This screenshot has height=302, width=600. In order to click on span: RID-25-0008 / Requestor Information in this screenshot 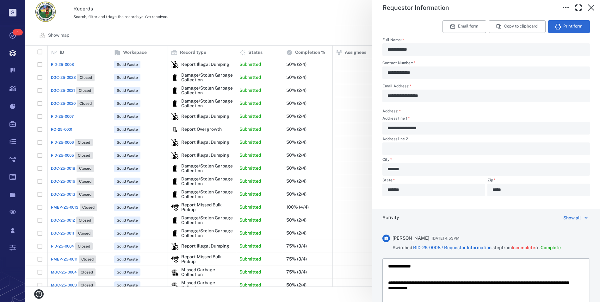, I will do `click(453, 248)`.